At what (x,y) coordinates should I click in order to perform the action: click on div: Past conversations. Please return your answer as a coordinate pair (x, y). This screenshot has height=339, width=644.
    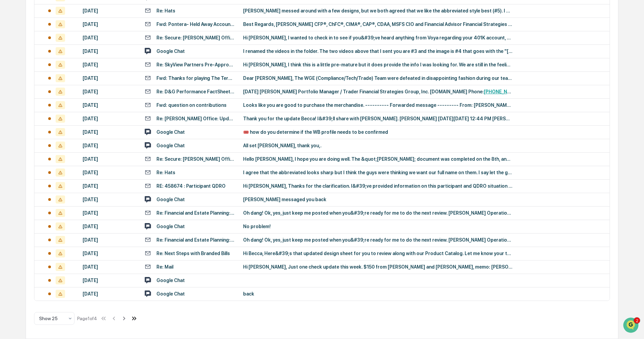
    Looking at the image, I should click on (25, 77).